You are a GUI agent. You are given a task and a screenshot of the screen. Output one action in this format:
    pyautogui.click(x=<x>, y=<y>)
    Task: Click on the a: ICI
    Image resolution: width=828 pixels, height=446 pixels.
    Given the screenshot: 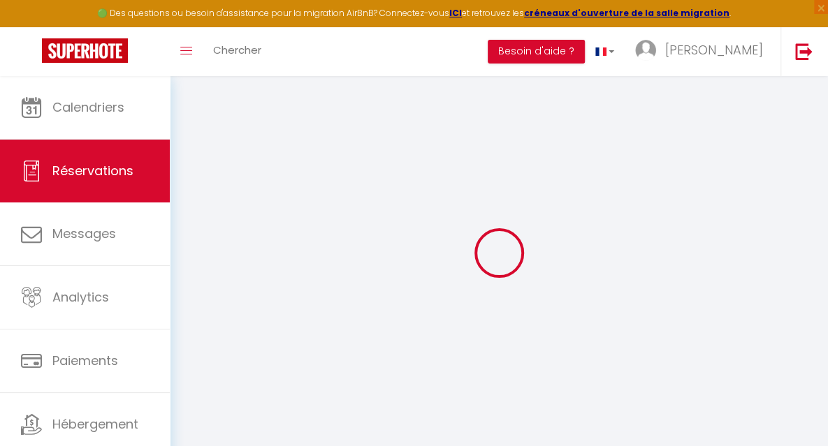 What is the action you would take?
    pyautogui.click(x=455, y=13)
    